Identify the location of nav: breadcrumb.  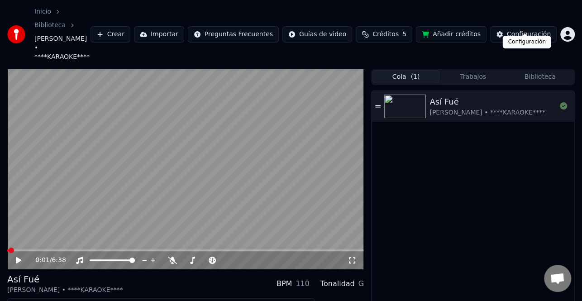
(62, 34).